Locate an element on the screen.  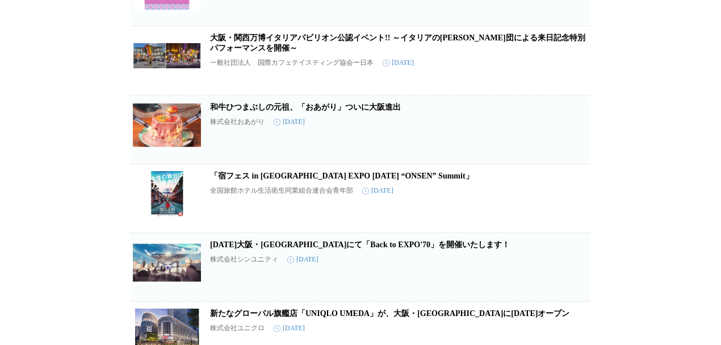
img: 2025年大阪・関西万博 ギャラリーWESTにて「Back to EXPO'70」を開催いたします！ is located at coordinates (167, 262).